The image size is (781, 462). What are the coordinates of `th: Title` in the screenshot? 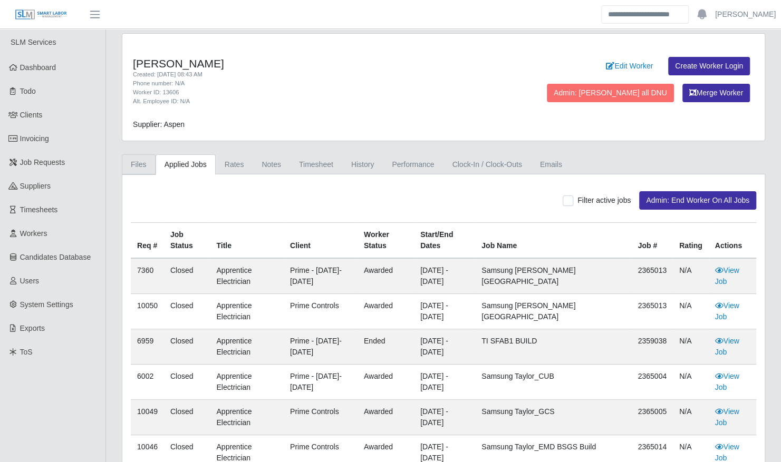 It's located at (247, 241).